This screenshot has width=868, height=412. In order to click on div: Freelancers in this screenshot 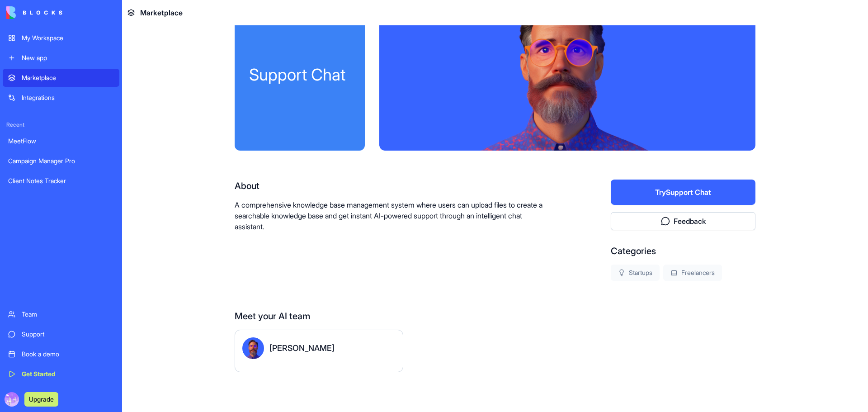, I will do `click(692, 273)`.